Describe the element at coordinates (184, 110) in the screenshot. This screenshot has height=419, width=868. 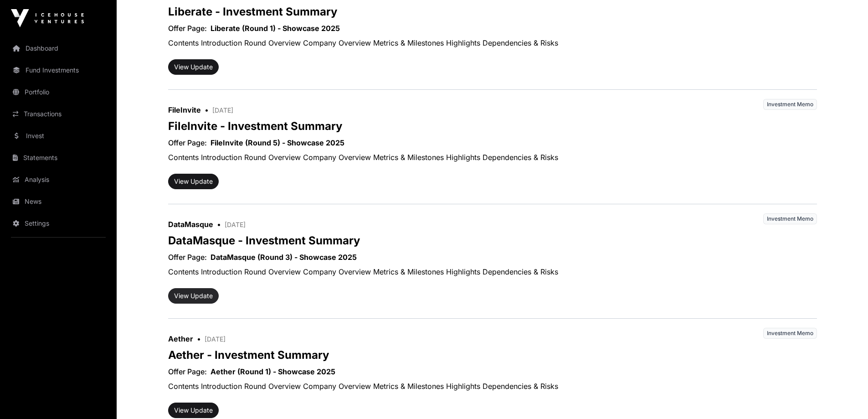
I see `a: FileInvite` at that location.